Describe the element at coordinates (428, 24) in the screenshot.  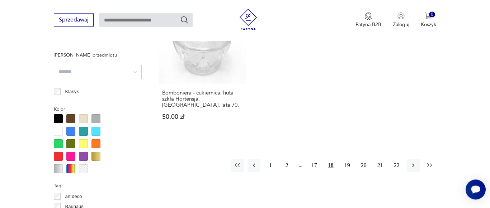
I see `p: Koszyk` at that location.